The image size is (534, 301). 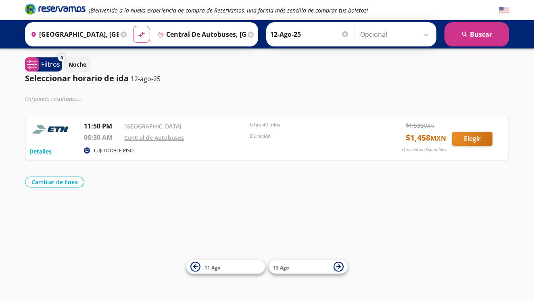 What do you see at coordinates (424, 149) in the screenshot?
I see `p: 31 asientos disponibles` at bounding box center [424, 149].